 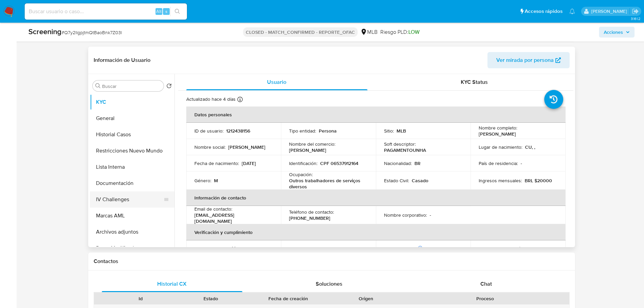 I want to click on span: LOW, so click(x=414, y=32).